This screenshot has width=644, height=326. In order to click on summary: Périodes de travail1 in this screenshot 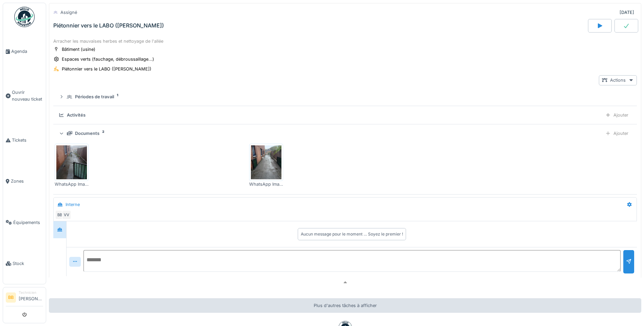, I will do `click(345, 97)`.